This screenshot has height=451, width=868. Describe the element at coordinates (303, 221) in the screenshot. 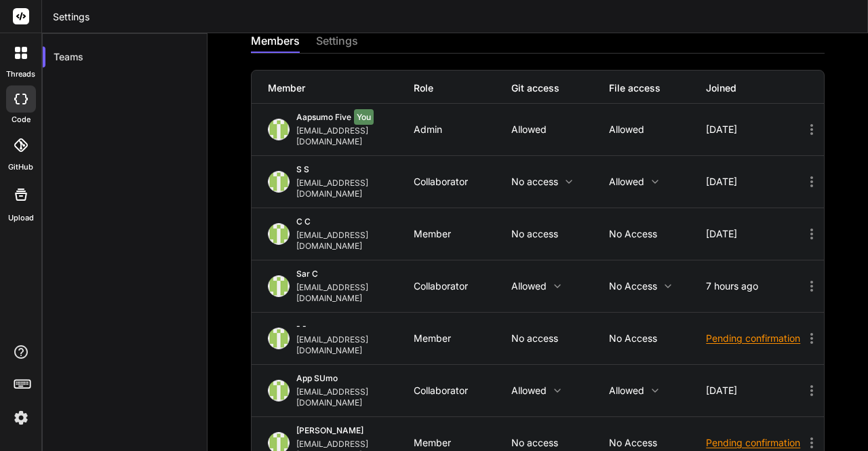

I see `span: c c` at that location.